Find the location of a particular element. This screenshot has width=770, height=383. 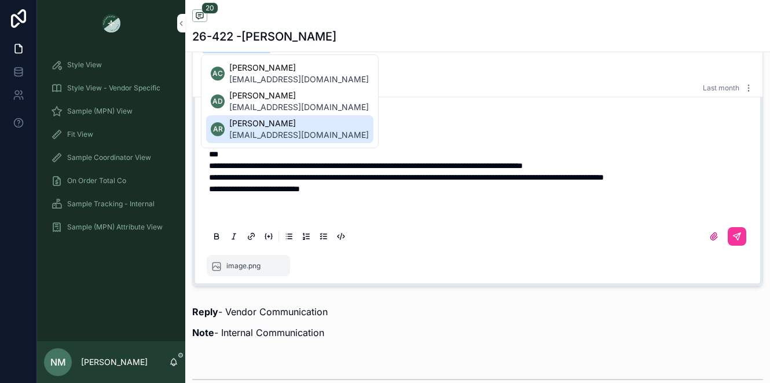

a: Style View - Vendor Specific is located at coordinates (111, 88).